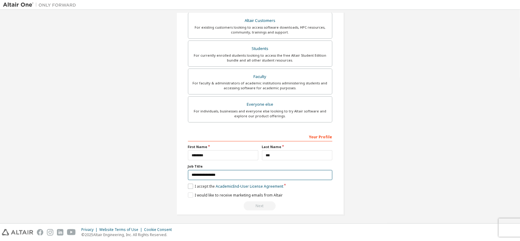 This screenshot has width=520, height=241. What do you see at coordinates (260, 206) in the screenshot?
I see `div: Email already exists` at bounding box center [260, 206].